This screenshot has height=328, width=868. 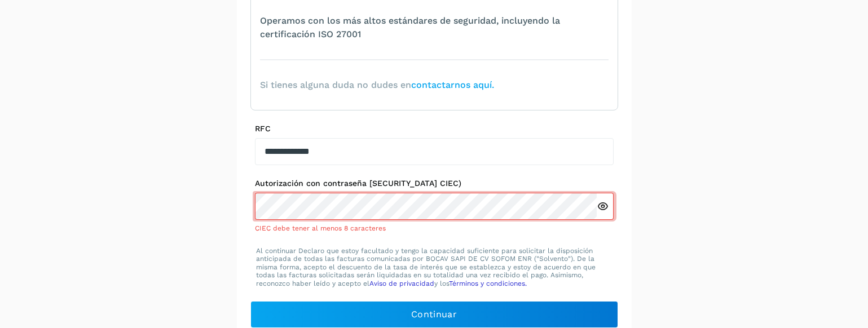 I want to click on span: Si tienes alguna duda no dudes en, so click(x=377, y=85).